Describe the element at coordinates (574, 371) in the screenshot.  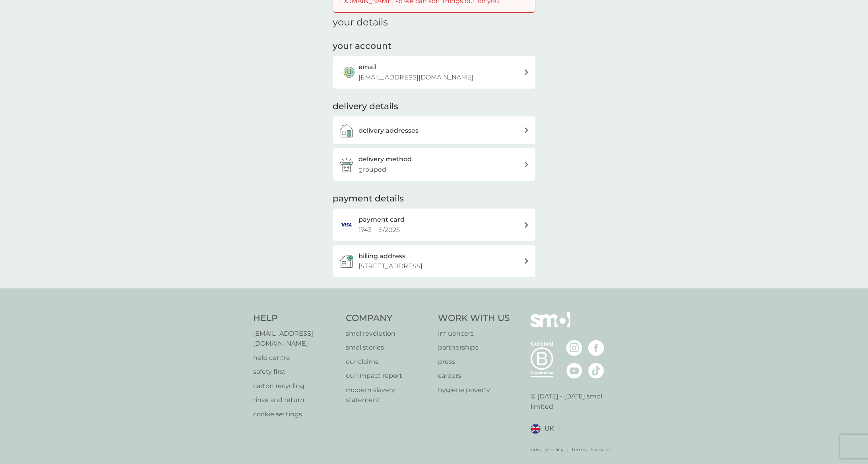
I see `img: visit the smol Youtube page` at that location.